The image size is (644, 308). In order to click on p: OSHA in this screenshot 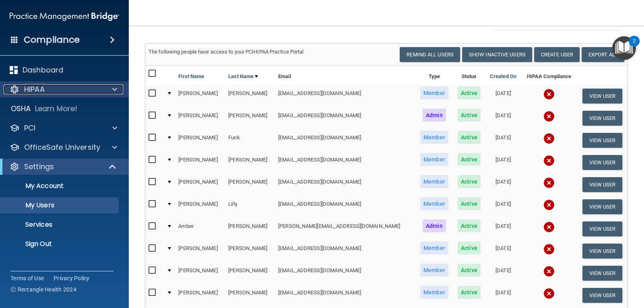, I will do `click(21, 109)`.